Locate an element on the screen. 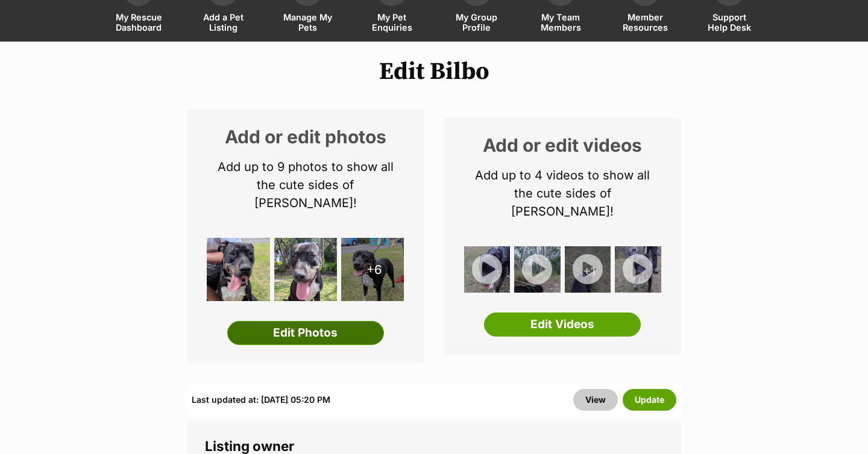 The image size is (868, 454). h2: Add or edit photos is located at coordinates (305, 136).